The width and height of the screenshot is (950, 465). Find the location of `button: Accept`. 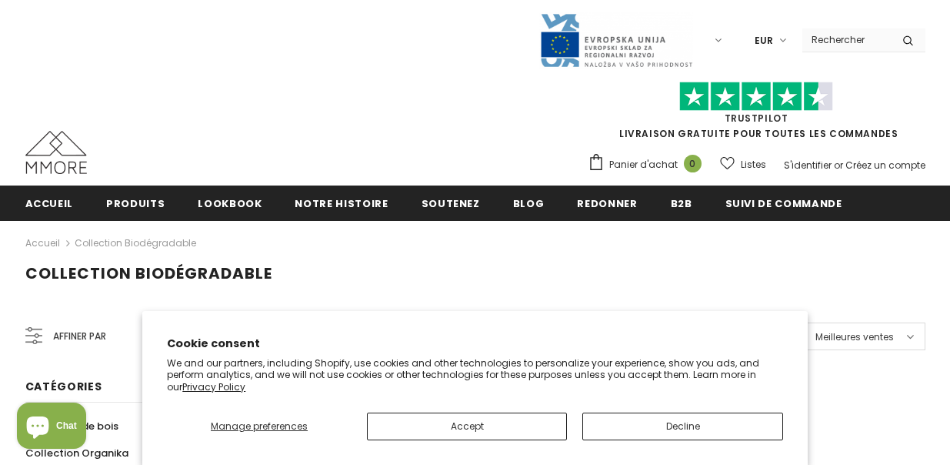

button: Accept is located at coordinates (467, 426).